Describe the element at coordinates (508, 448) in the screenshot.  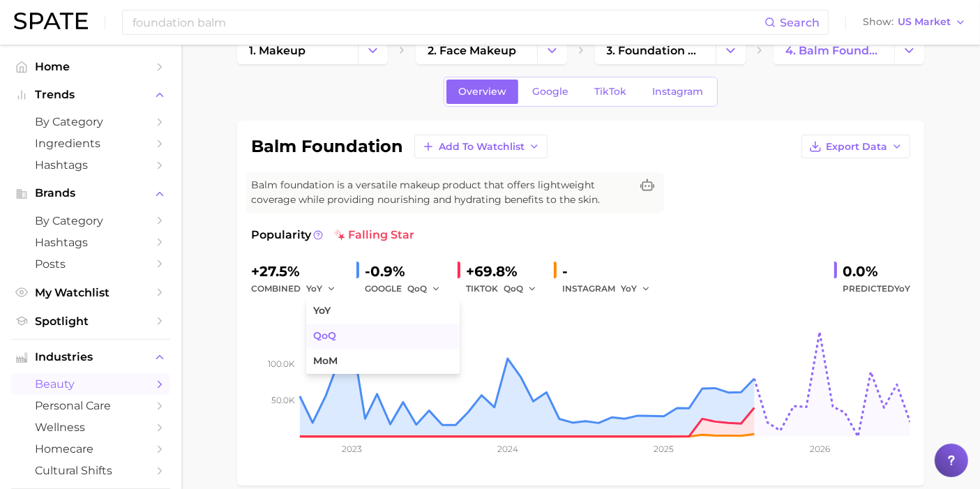
I see `tspan: 2024` at that location.